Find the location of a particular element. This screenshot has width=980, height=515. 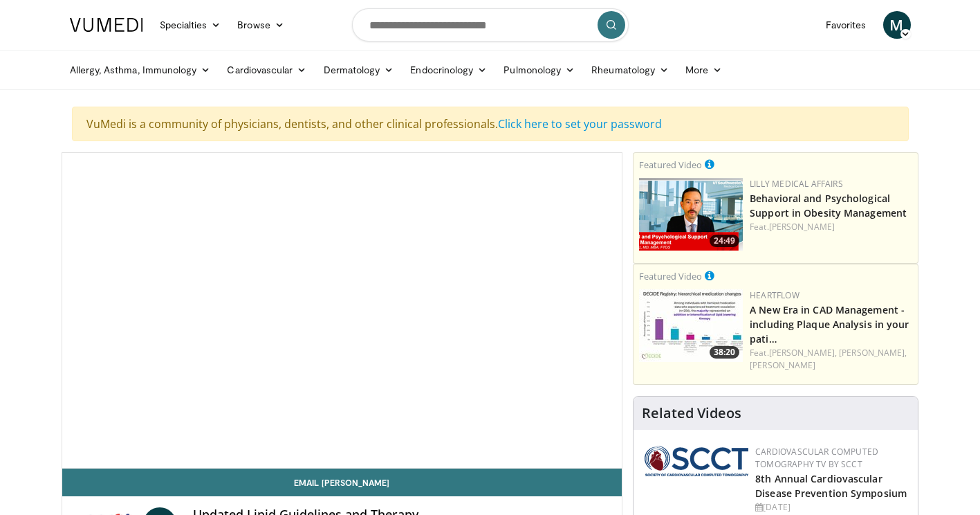

a: 38:20 is located at coordinates (691, 326).